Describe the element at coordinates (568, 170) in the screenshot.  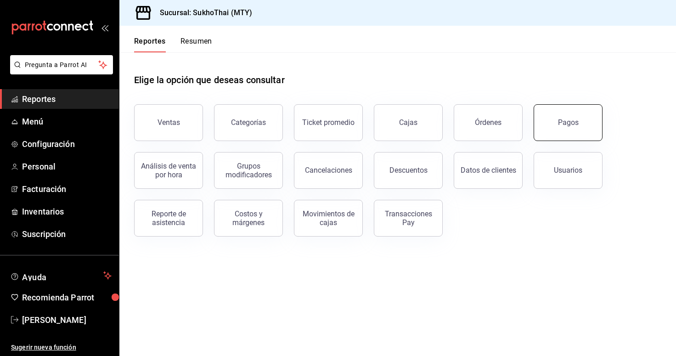
I see `div: Usuarios` at that location.